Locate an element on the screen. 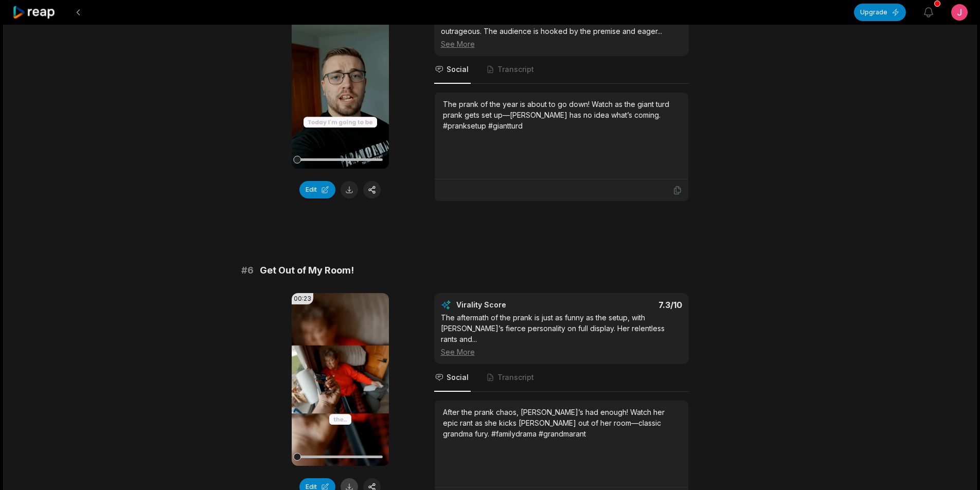  div: Prank setups build anticipation and curiosity, and this one is especially outrageous. The audienc... is located at coordinates (561, 32).